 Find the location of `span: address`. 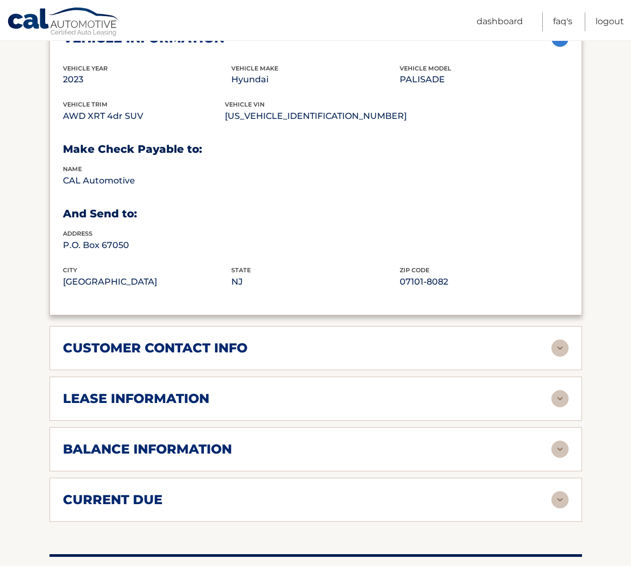

span: address is located at coordinates (77, 233).